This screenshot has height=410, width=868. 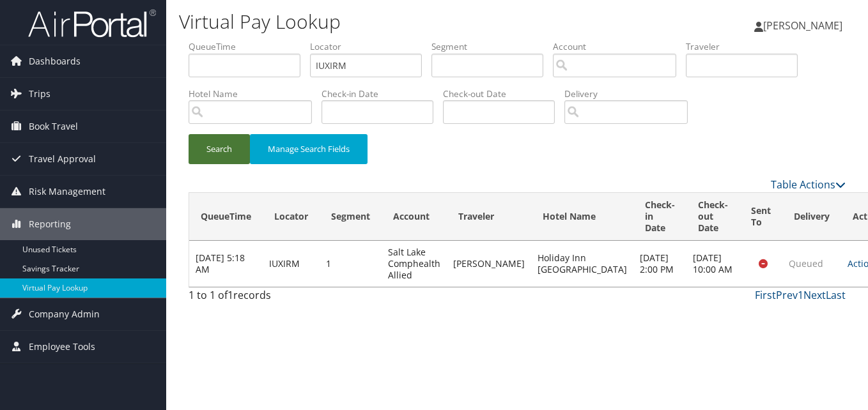 I want to click on span: 1, so click(x=230, y=295).